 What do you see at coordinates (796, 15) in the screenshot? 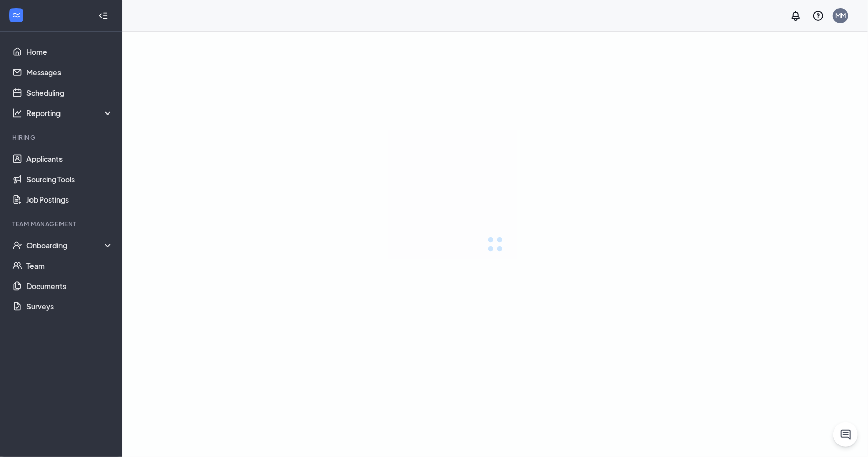
I see `svg: Notifications` at bounding box center [796, 15].